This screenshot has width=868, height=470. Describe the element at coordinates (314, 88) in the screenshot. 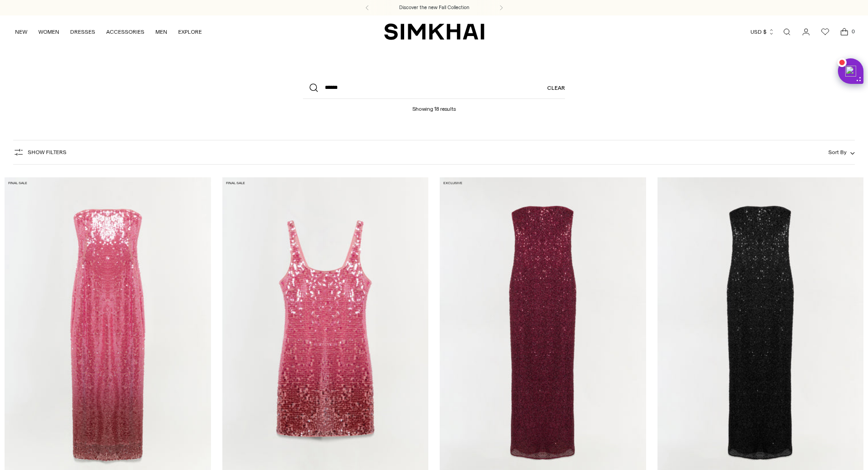

I see `button: Search` at that location.